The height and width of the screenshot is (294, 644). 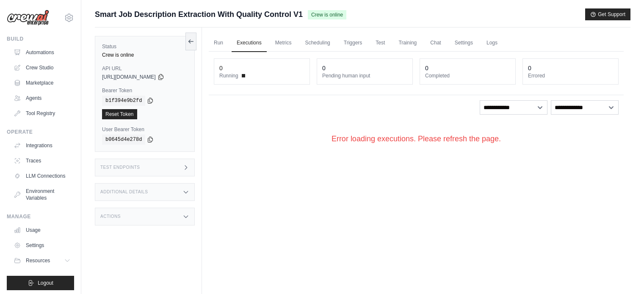 I want to click on h3: Actions, so click(x=111, y=217).